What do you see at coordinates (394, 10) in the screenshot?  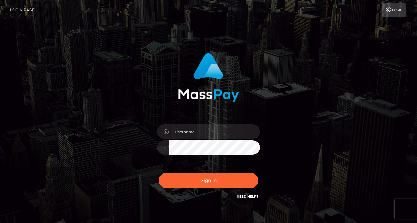 I see `a: Login` at bounding box center [394, 10].